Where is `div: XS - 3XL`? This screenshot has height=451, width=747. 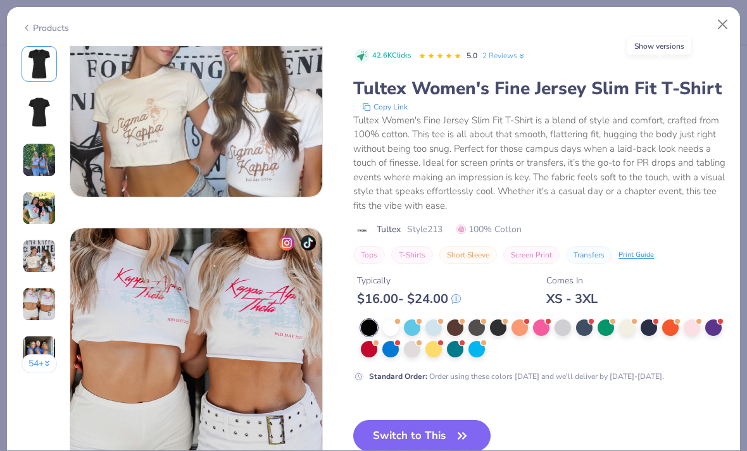
div: XS - 3XL is located at coordinates (572, 299).